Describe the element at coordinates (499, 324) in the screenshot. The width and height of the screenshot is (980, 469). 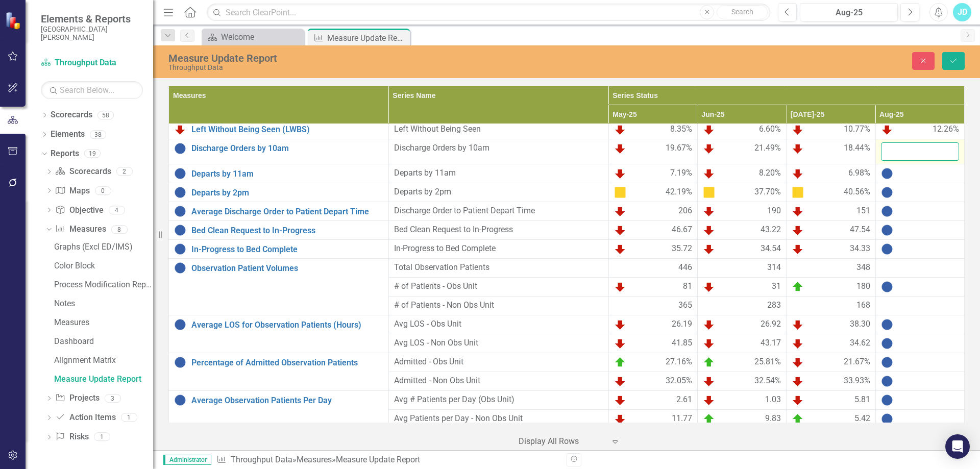
I see `span: Avg LOS - Obs Unit` at that location.